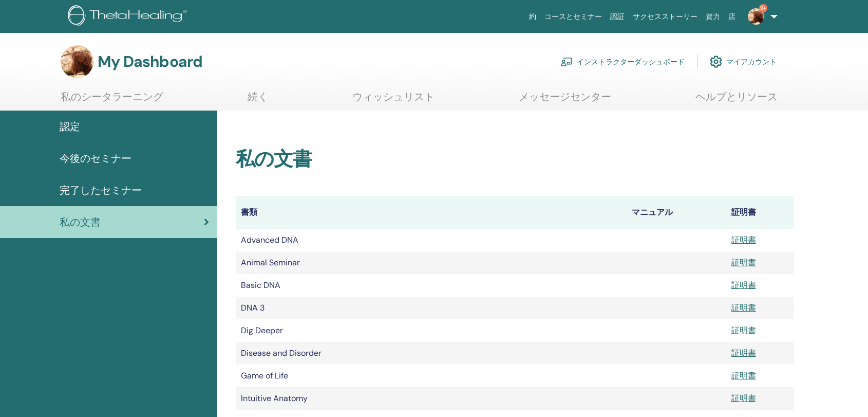 This screenshot has width=868, height=417. What do you see at coordinates (80, 222) in the screenshot?
I see `span: 私の文書` at bounding box center [80, 222].